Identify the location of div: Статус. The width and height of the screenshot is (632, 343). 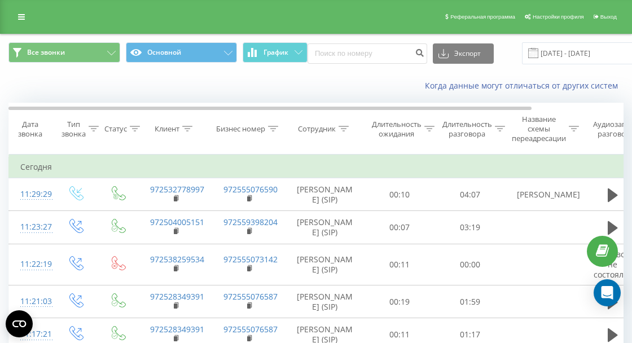
(116, 129).